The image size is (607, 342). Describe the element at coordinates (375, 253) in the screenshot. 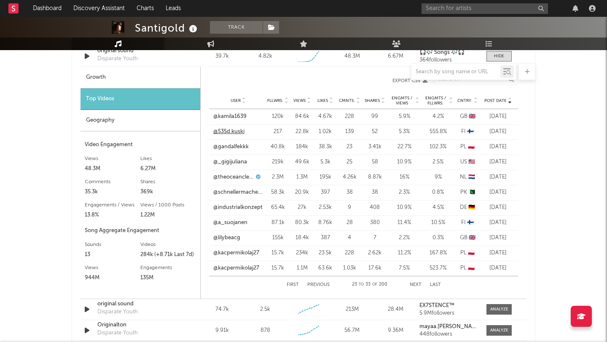

I see `div: 2.62k` at that location.